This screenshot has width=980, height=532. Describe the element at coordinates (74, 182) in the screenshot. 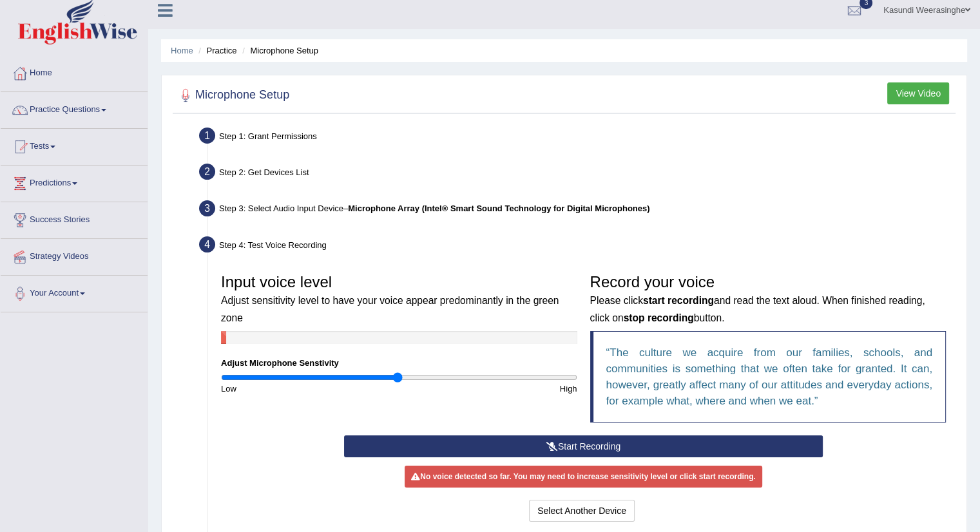

I see `a: Predictions` at that location.